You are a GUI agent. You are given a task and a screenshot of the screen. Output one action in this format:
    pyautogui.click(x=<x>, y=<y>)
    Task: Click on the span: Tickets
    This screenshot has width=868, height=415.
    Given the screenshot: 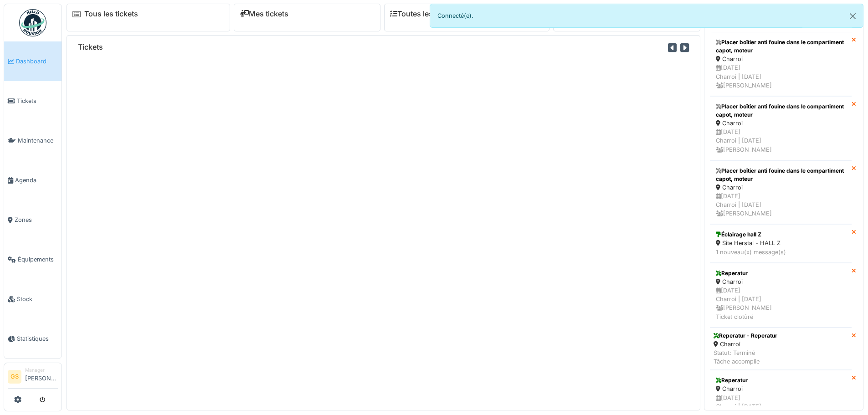 What is the action you would take?
    pyautogui.click(x=37, y=100)
    